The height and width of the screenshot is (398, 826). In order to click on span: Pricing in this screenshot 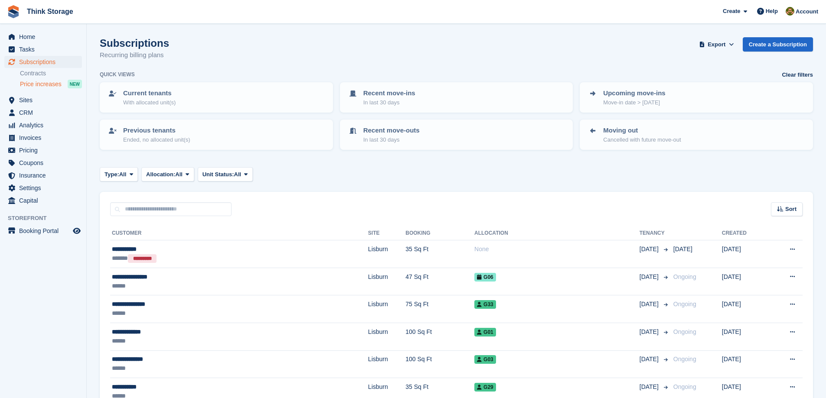, I will do `click(45, 150)`.